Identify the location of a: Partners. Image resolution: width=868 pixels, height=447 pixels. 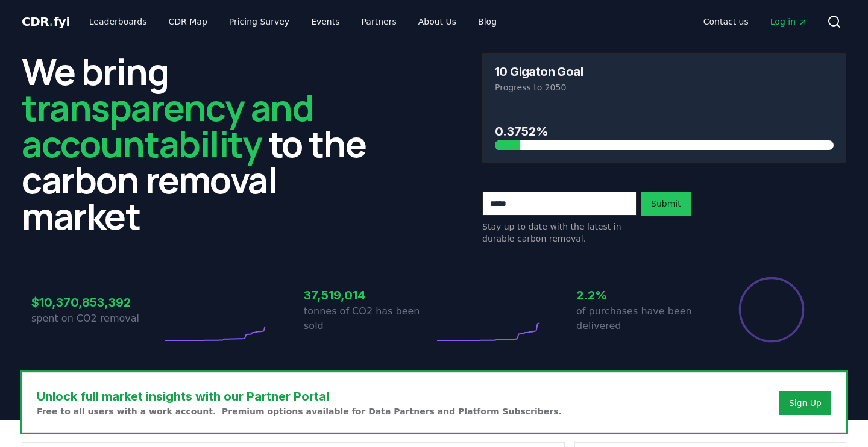
(379, 22).